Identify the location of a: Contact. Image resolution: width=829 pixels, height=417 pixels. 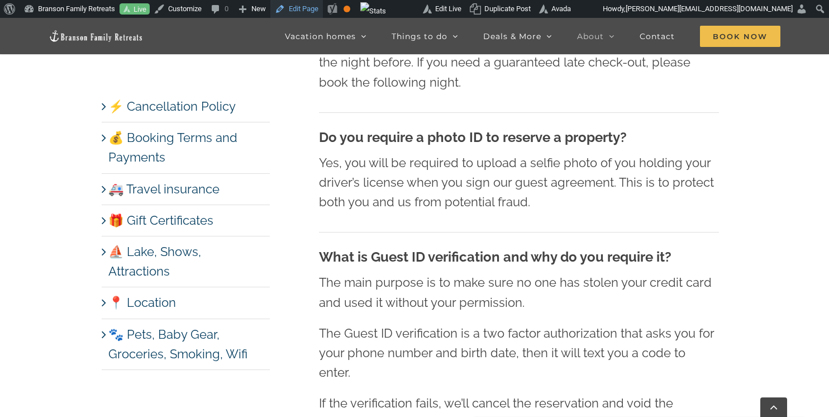
(657, 36).